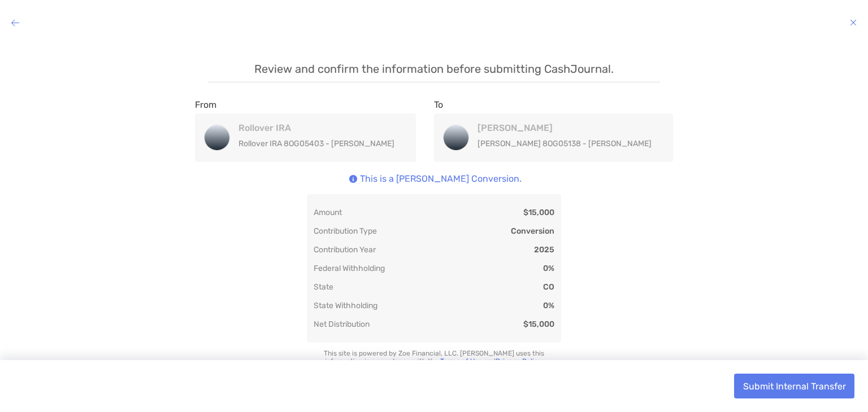 The height and width of the screenshot is (412, 868). I want to click on img: Roth IRA, so click(456, 138).